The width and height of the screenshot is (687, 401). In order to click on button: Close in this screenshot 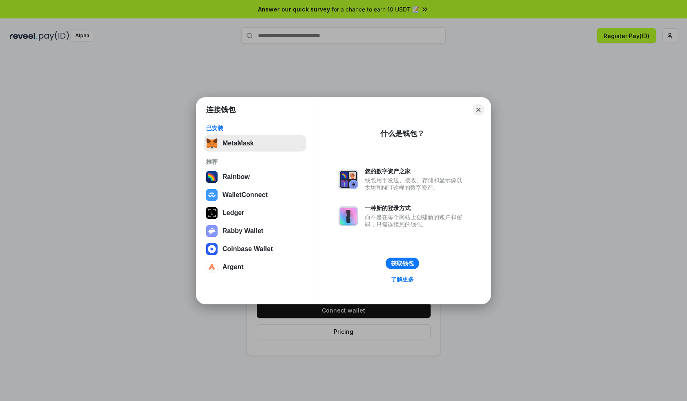, I will do `click(479, 110)`.